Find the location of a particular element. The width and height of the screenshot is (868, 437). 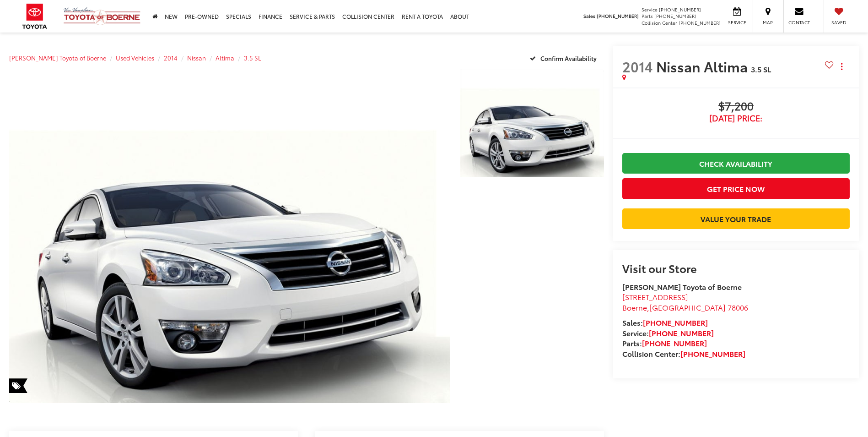

button: Get Price Now is located at coordinates (736, 188).